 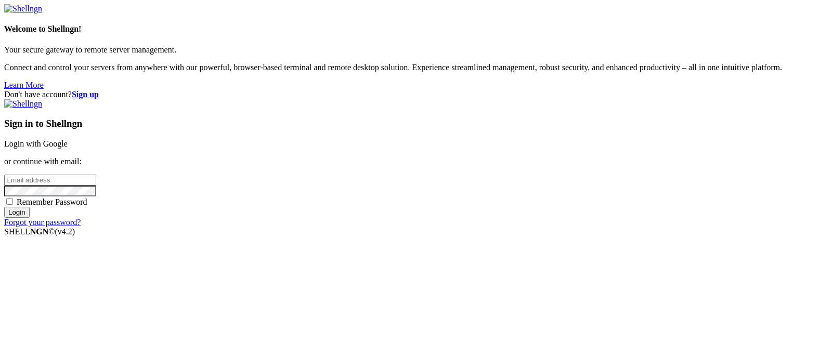 What do you see at coordinates (36, 143) in the screenshot?
I see `a: Login with Google` at bounding box center [36, 143].